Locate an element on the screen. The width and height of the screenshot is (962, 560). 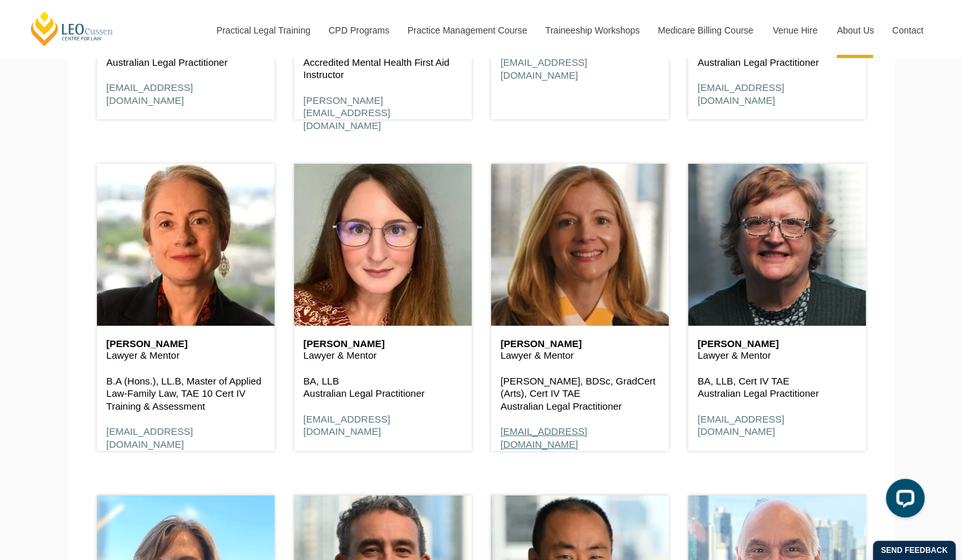
a: About Us is located at coordinates (855, 30).